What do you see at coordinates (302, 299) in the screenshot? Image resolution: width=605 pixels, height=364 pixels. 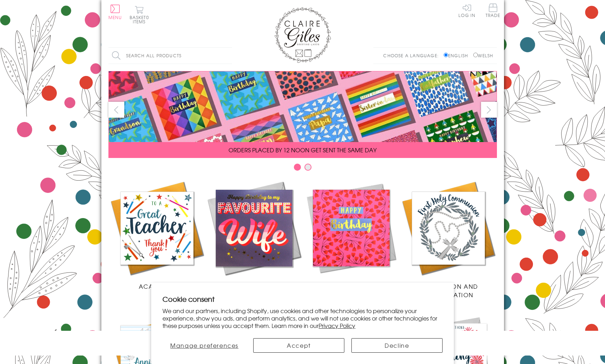 I see `h2: Cookie consent` at bounding box center [302, 299].